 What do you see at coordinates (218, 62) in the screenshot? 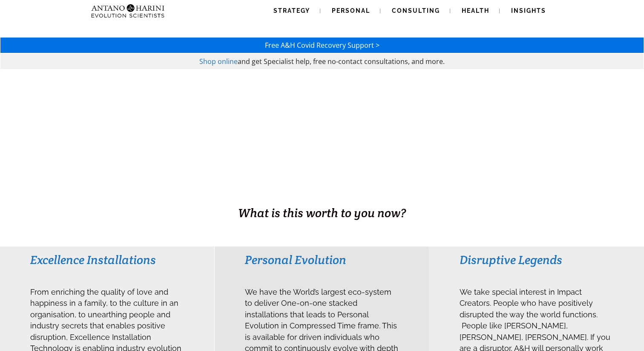
I see `a: Shop online` at bounding box center [218, 62].